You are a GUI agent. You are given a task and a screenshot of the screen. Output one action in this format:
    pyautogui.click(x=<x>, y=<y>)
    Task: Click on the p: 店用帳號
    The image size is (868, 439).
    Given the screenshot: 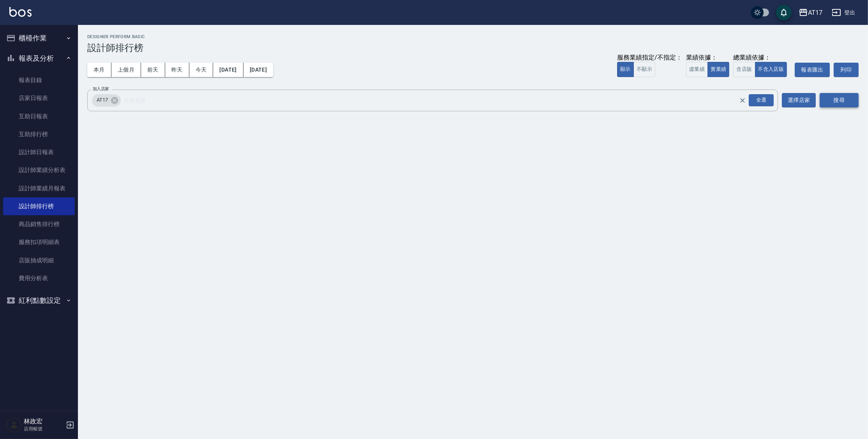 What is the action you would take?
    pyautogui.click(x=44, y=429)
    